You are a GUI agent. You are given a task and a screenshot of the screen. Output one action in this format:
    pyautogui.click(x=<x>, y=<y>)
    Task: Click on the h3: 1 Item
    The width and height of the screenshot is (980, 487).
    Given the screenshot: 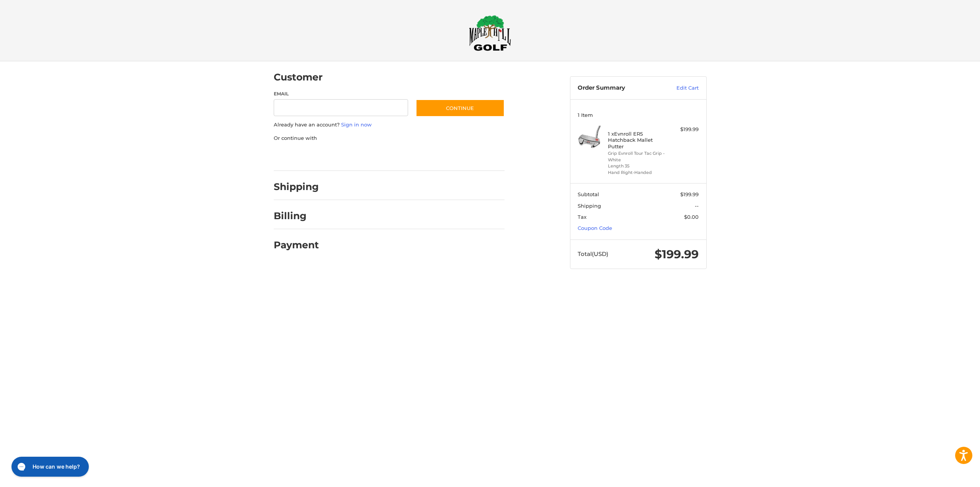 What is the action you would take?
    pyautogui.click(x=638, y=115)
    